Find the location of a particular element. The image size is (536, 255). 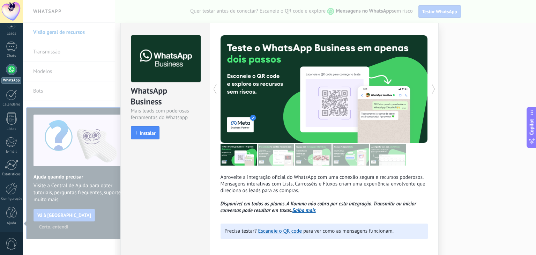

div: Calendário is located at coordinates (12, 104).